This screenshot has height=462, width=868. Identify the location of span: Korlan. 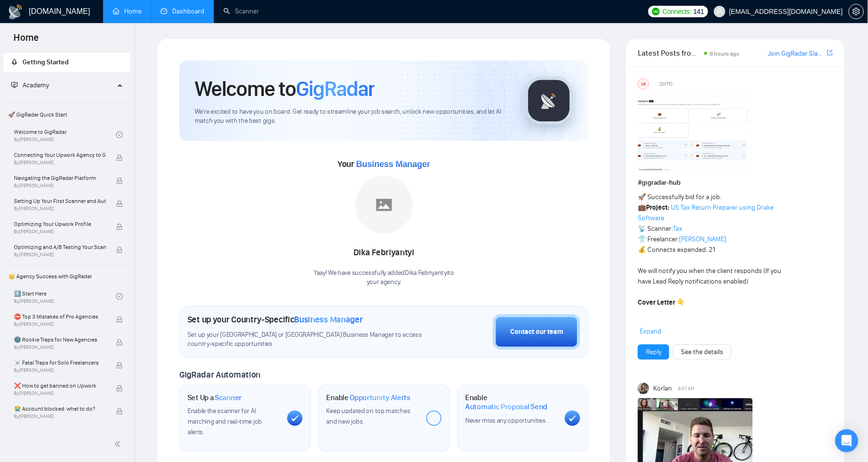
(662, 389).